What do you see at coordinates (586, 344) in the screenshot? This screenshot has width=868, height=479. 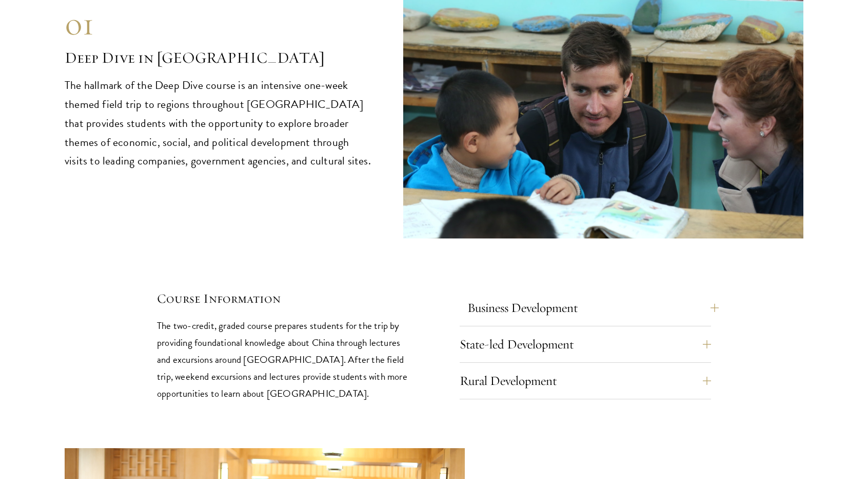 I see `button: State-led Development` at bounding box center [586, 344].